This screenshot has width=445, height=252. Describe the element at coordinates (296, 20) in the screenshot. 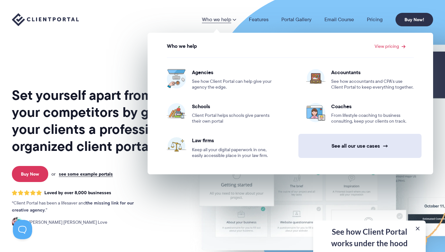

I see `a: Portal Gallery` at that location.